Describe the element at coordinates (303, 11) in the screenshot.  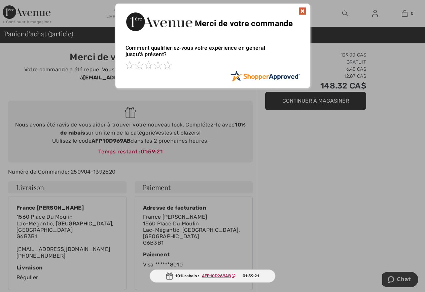
I see `img: x` at that location.